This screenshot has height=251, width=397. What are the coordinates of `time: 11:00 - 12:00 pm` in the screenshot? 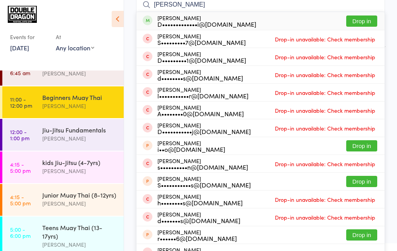 It's located at (21, 102).